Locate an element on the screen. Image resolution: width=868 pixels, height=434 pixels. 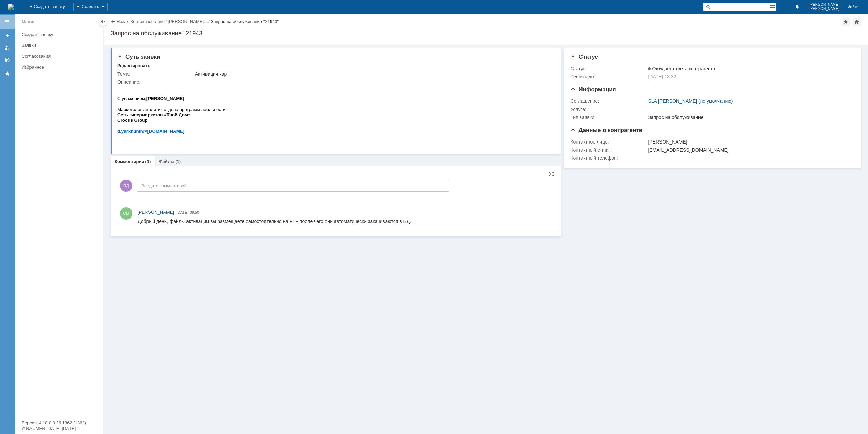
div: Создать is located at coordinates (91, 7).